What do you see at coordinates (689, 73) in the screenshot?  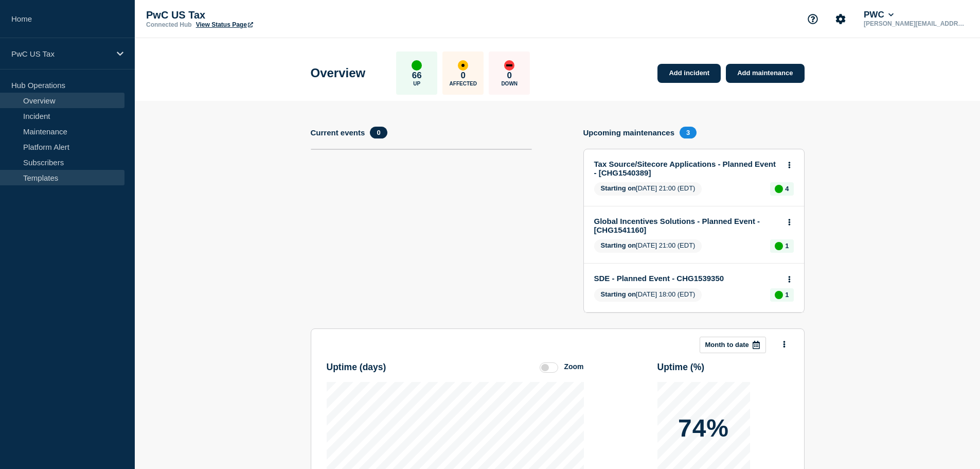 I see `a: Add incident` at bounding box center [689, 73].